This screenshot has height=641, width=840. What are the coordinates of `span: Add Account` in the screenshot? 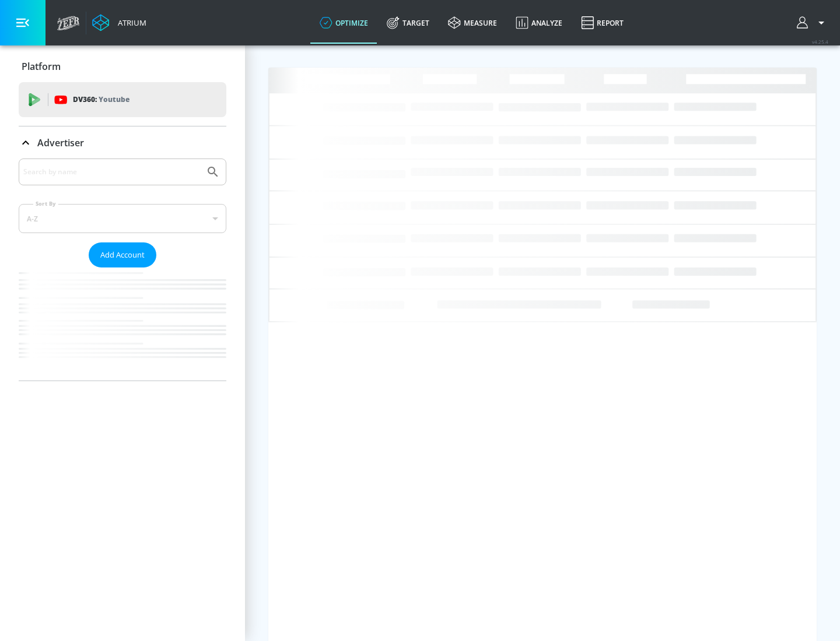 It's located at (123, 255).